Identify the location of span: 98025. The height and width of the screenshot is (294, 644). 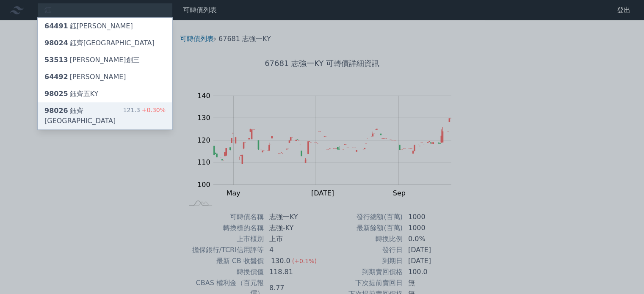
(56, 94).